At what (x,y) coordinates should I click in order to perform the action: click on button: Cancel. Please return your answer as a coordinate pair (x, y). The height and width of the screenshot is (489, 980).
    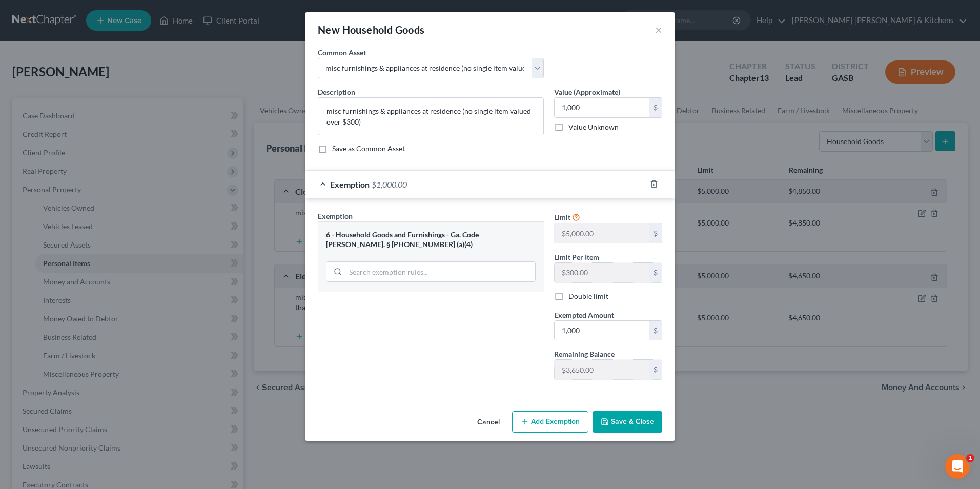
    Looking at the image, I should click on (489, 422).